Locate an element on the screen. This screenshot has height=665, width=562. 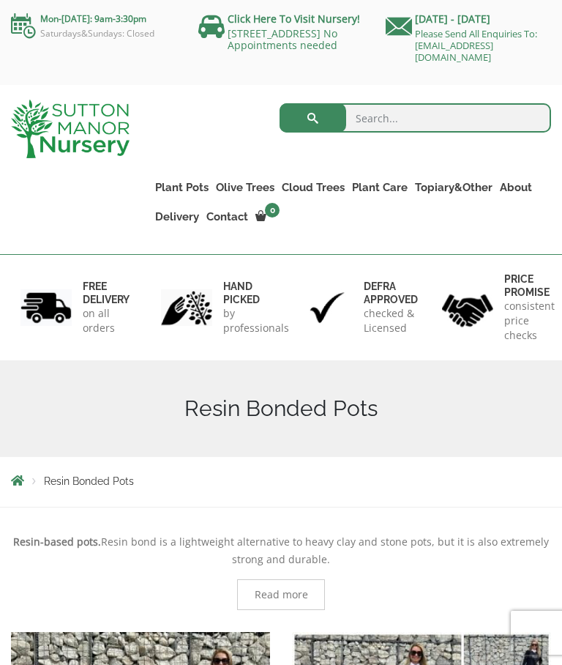
img: logo is located at coordinates (70, 129).